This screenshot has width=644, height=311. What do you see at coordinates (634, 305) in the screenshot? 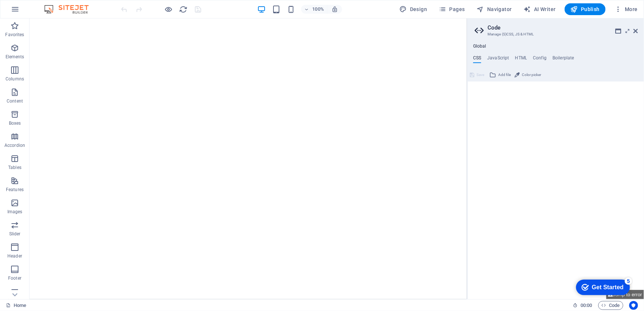
I see `button: Usercentrics` at bounding box center [634, 305].